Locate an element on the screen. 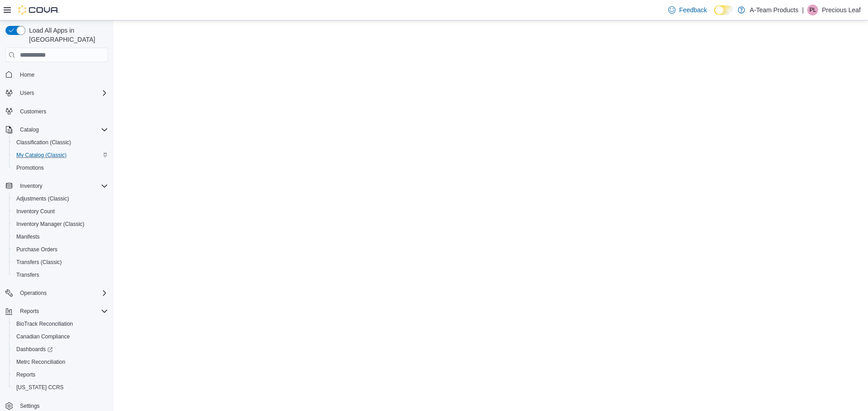 This screenshot has width=868, height=411. span: Settings is located at coordinates (29, 406).